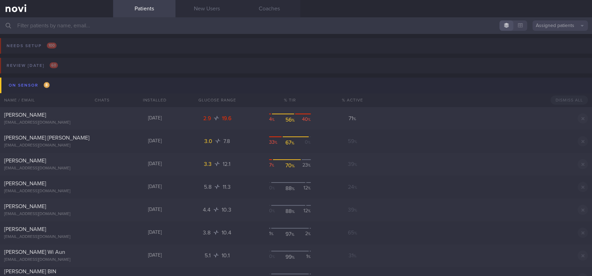 Image resolution: width=592 pixels, height=276 pixels. I want to click on div: 23, so click(304, 166).